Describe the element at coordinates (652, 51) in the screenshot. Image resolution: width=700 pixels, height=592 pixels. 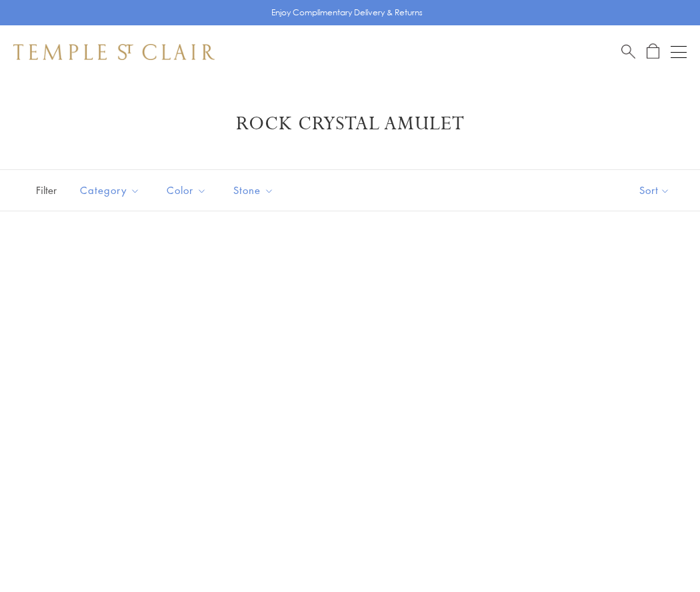
I see `a: Open Shopping Bag` at that location.